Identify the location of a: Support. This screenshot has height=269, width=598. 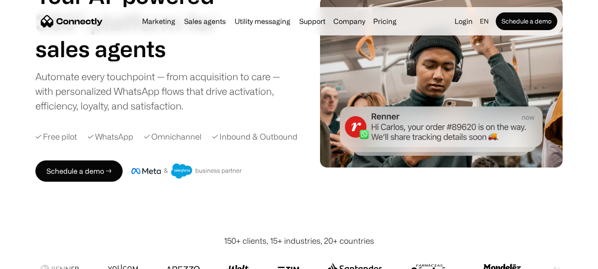
(312, 21).